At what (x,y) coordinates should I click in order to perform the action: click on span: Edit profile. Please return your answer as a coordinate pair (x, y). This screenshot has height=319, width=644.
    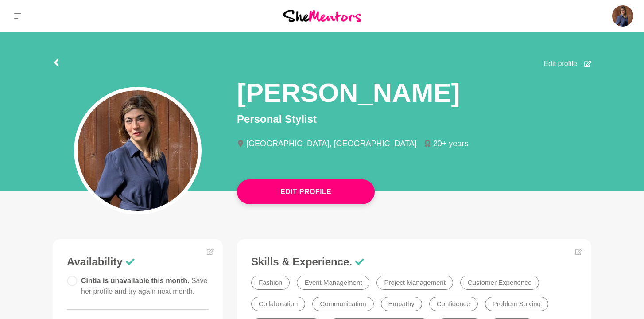
    Looking at the image, I should click on (560, 64).